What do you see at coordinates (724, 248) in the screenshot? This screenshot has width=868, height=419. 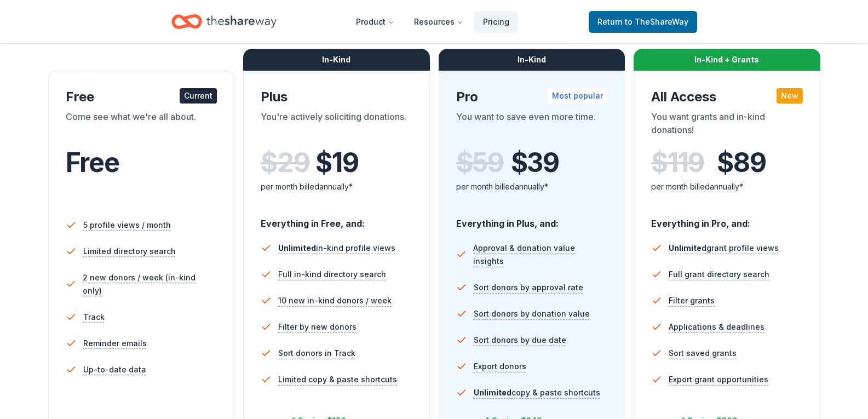 I see `span: grant profile views` at bounding box center [724, 248].